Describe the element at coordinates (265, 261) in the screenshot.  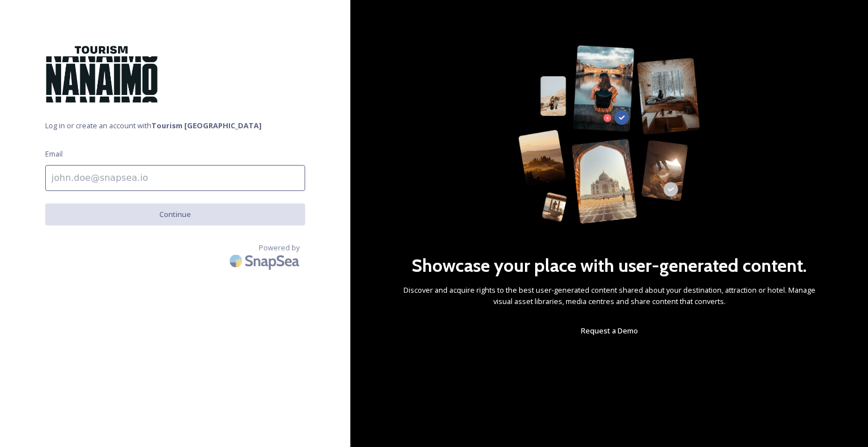
I see `img: SnapSea Logo` at that location.